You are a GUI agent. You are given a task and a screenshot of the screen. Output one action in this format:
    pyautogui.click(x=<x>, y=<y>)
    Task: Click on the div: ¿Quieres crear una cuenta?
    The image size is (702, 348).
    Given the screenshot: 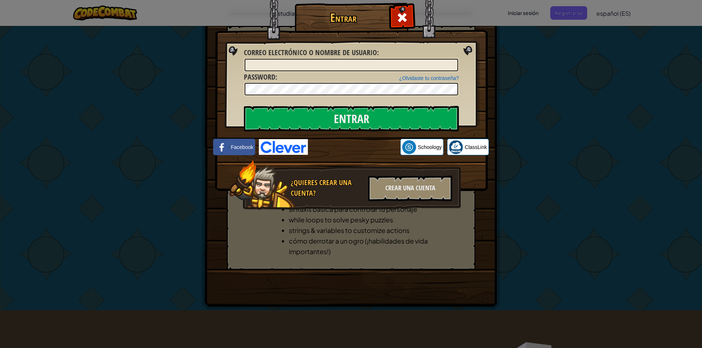 What is the action you would take?
    pyautogui.click(x=327, y=188)
    